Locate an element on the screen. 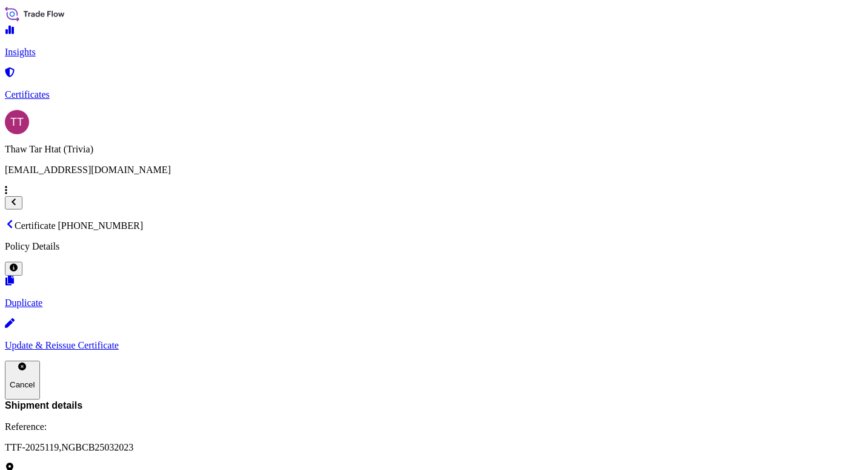 The width and height of the screenshot is (868, 470). p: Policy Details is located at coordinates (434, 247).